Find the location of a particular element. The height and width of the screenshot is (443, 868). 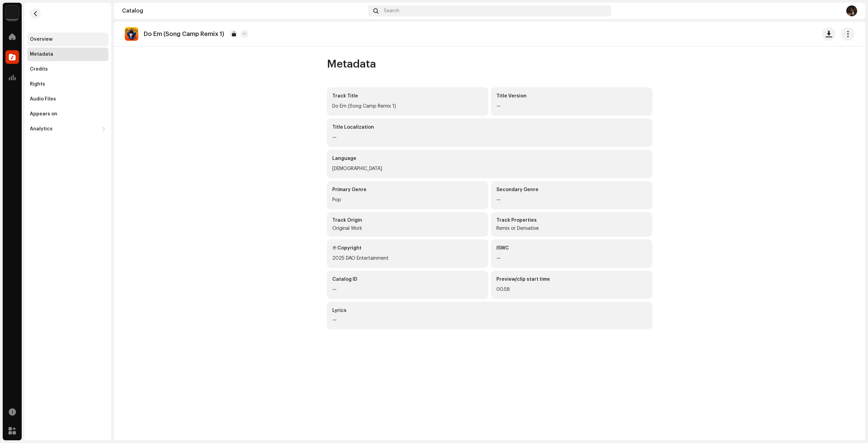

div: Analytics is located at coordinates (41, 129).